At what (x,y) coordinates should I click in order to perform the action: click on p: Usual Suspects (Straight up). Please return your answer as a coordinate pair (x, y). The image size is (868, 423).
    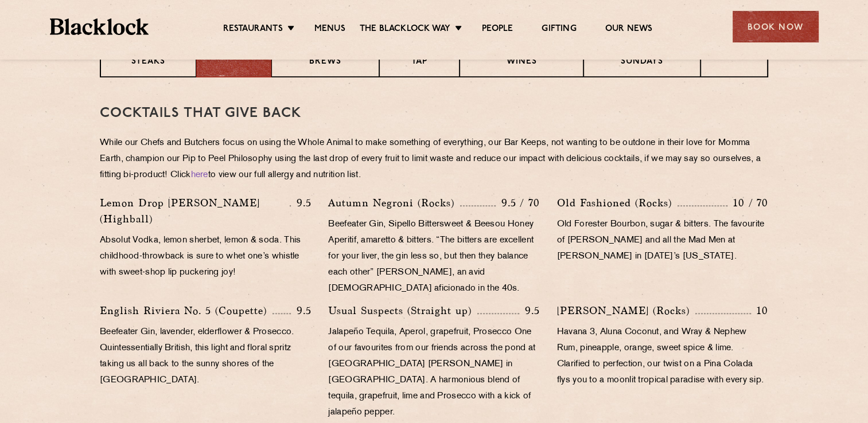
    Looking at the image, I should click on (403, 310).